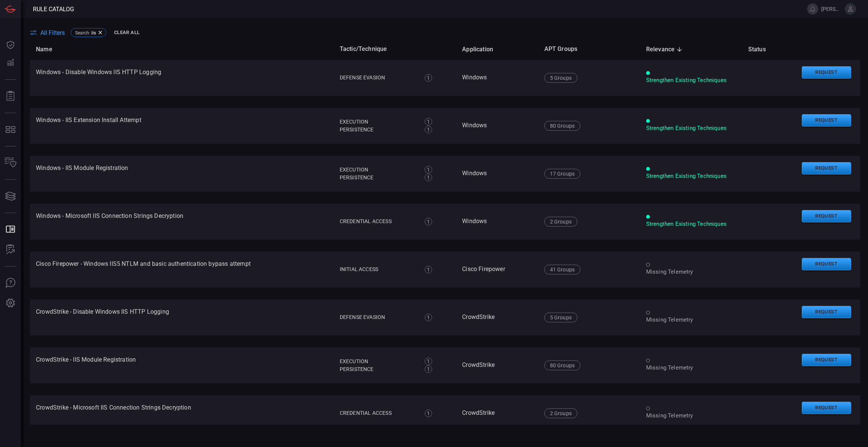 This screenshot has width=868, height=447. I want to click on td: CrowdStrike - Microsoft IIS Connection Strings Decryption, so click(182, 414).